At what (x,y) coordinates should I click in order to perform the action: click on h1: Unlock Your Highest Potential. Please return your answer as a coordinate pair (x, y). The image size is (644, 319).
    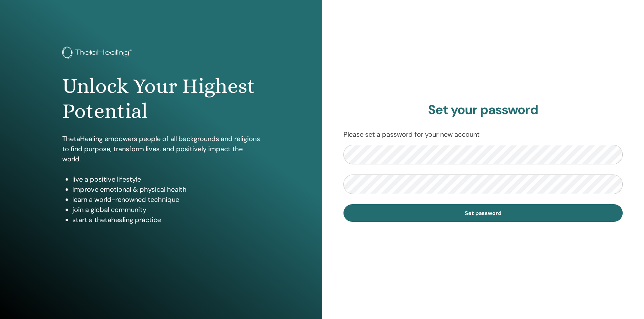
    Looking at the image, I should click on (161, 99).